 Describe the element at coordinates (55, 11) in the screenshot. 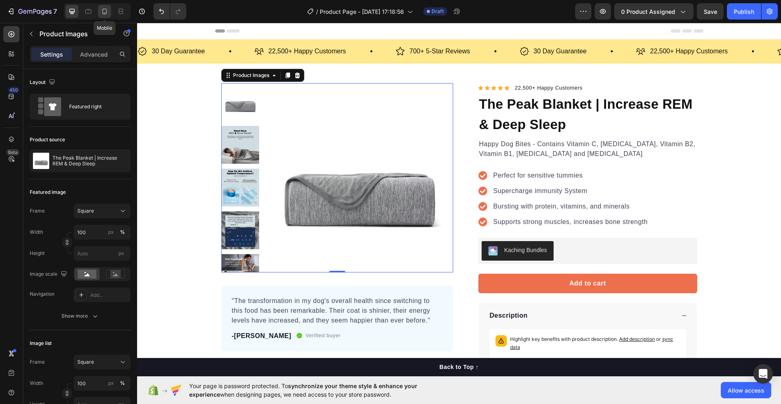

I see `p: 7` at that location.